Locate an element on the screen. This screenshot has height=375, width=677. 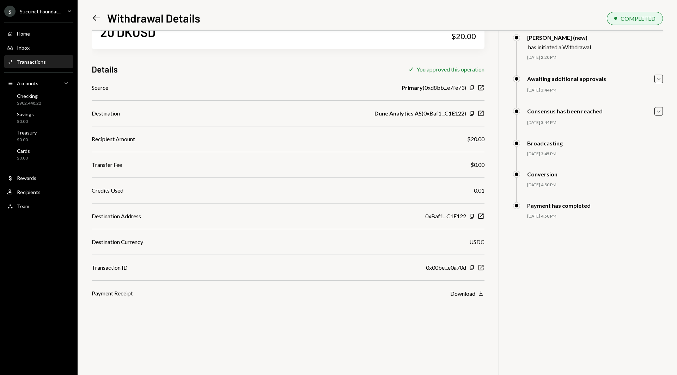
div: Download is located at coordinates (462, 294).